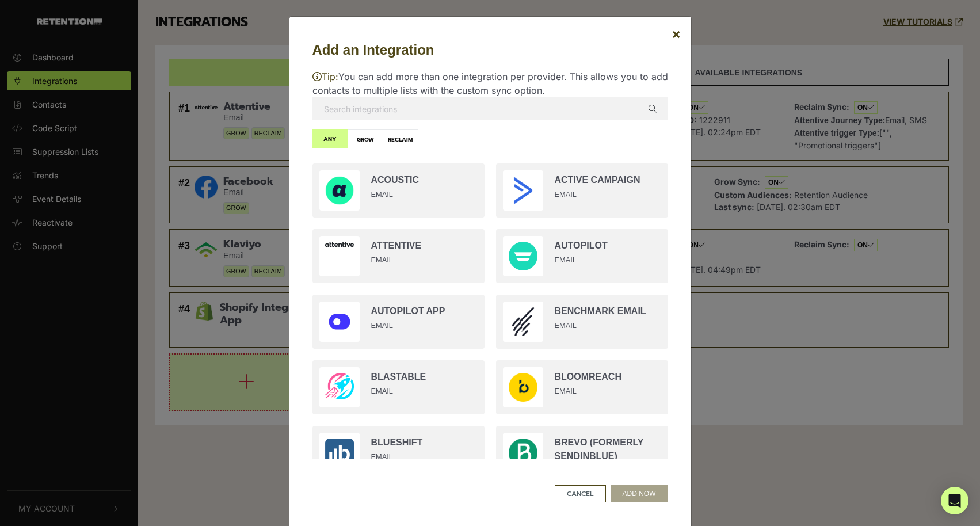 The image size is (980, 526). Describe the element at coordinates (325, 77) in the screenshot. I see `span: Tip:` at that location.